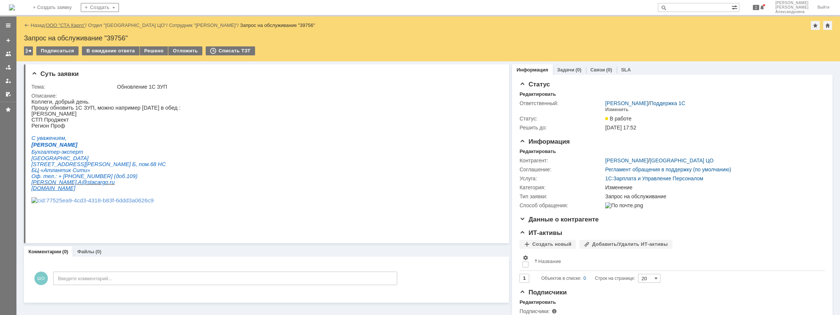 Image resolution: width=840 pixels, height=315 pixels. I want to click on span: Суть заявки, so click(55, 74).